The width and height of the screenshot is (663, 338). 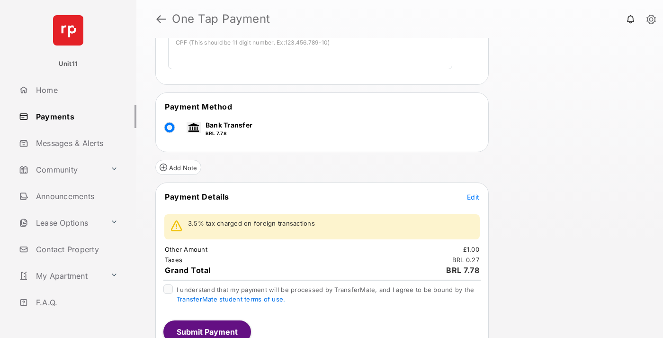 What do you see at coordinates (61, 170) in the screenshot?
I see `a: Community` at bounding box center [61, 170].